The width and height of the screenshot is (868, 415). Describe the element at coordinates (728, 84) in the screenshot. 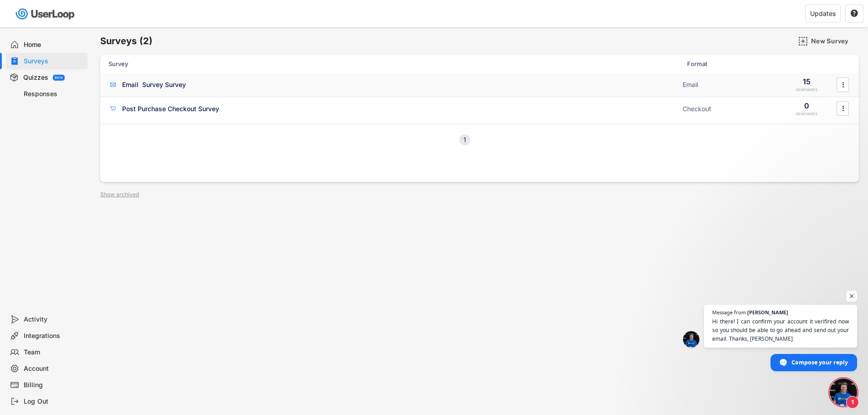

I see `div: Email` at that location.